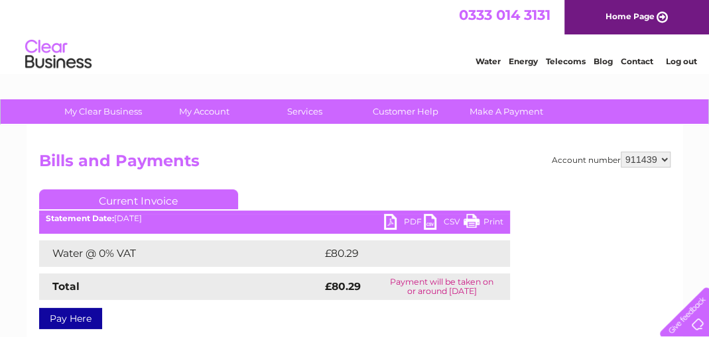  Describe the element at coordinates (355, 164) in the screenshot. I see `h2: Bills and Payments` at that location.